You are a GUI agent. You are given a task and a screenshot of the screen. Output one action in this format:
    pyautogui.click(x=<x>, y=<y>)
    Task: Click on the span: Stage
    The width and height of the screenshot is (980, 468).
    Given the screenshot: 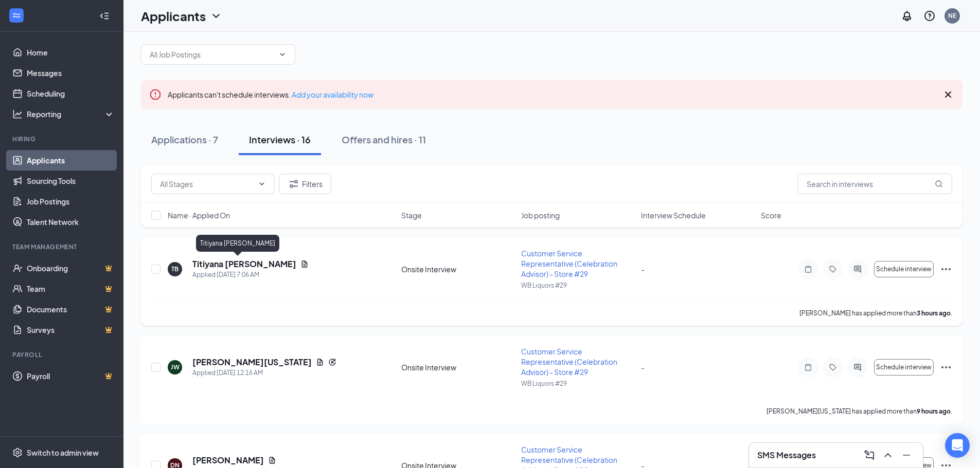 What is the action you would take?
    pyautogui.click(x=412, y=215)
    